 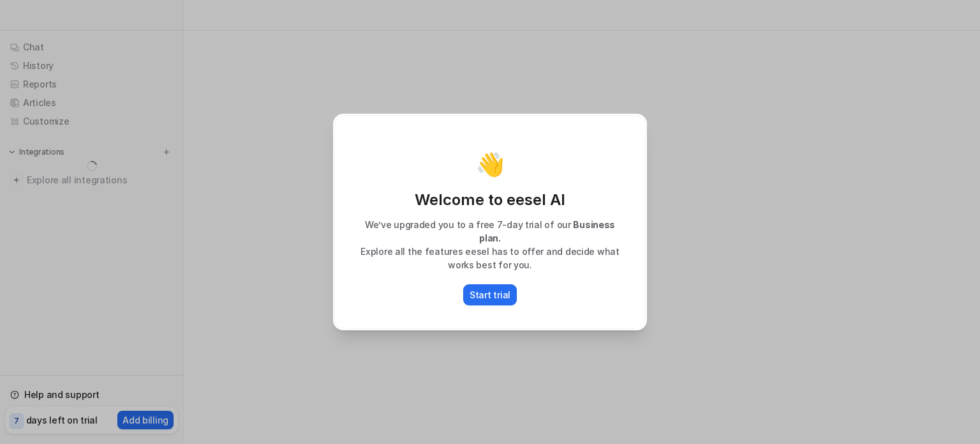 I want to click on p: We’ve upgraded you to a free 7-day trial of our, so click(x=490, y=231).